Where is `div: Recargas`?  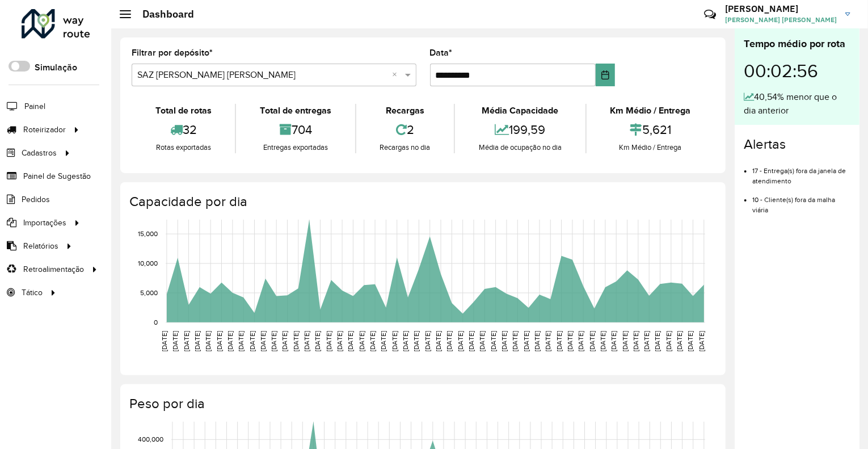
div: Recargas is located at coordinates (405, 110).